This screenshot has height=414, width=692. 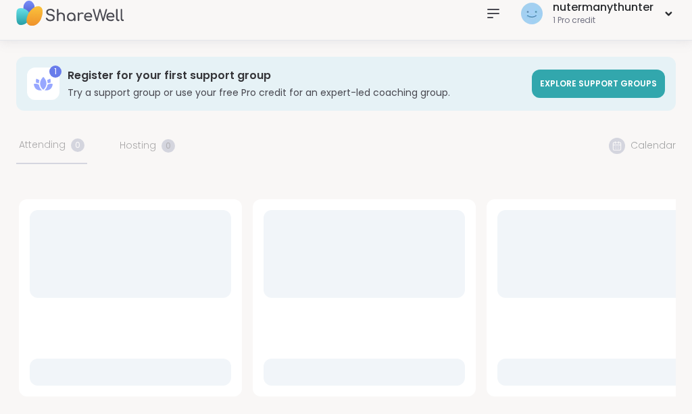 What do you see at coordinates (603, 20) in the screenshot?
I see `div: 1 Pro credit` at bounding box center [603, 20].